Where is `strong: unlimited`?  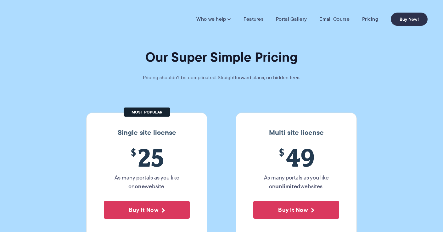 strong: unlimited is located at coordinates (288, 186).